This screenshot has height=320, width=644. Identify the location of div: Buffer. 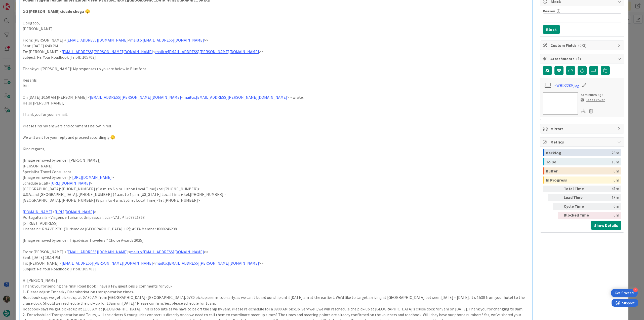
(580, 171).